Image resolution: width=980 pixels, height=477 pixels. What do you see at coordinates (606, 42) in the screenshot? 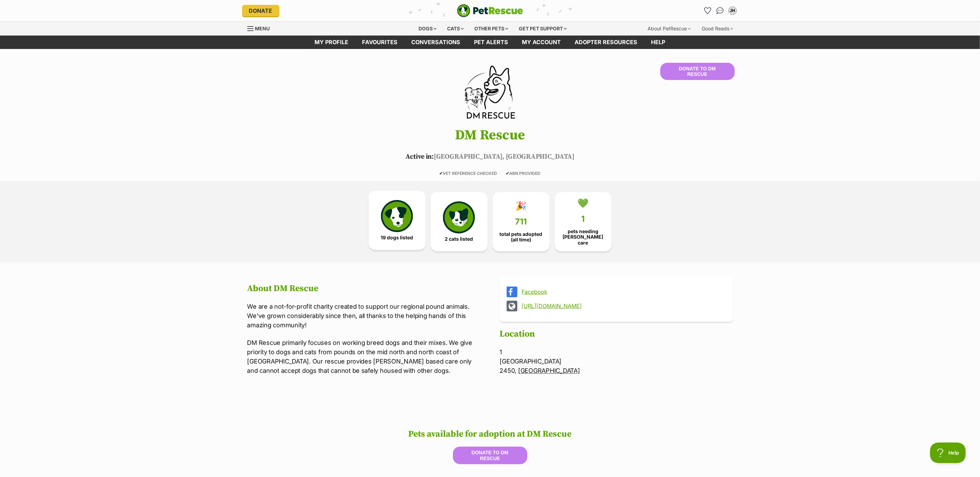
I see `a: Adopter resources` at bounding box center [606, 42].